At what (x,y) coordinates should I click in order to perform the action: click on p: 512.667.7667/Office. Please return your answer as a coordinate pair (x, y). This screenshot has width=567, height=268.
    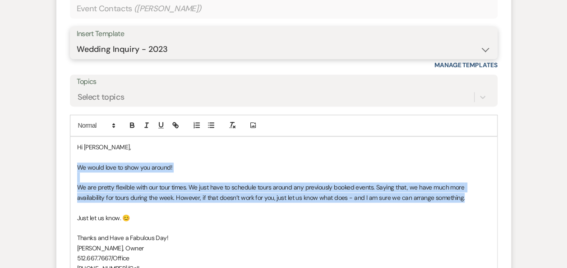
    Looking at the image, I should click on (284, 258).